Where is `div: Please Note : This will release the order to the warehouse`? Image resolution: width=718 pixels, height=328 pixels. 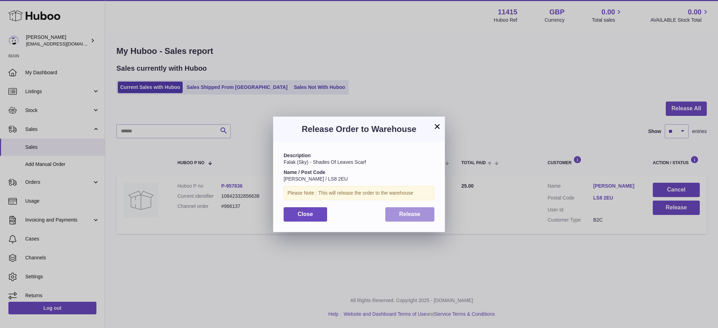 div: Please Note : This will release the order to the warehouse is located at coordinates (359, 193).